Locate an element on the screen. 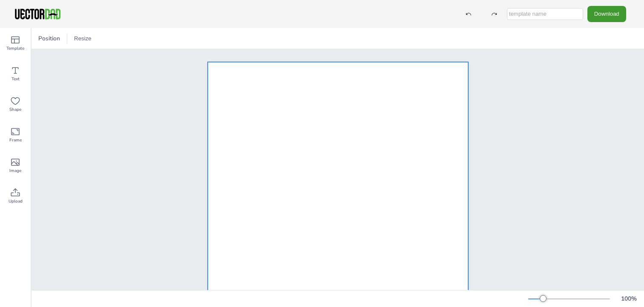  button: Resize is located at coordinates (82, 38).